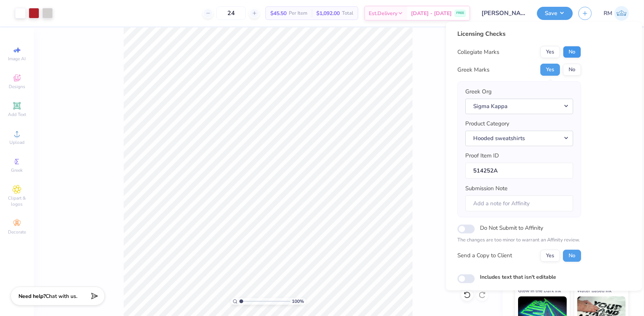  I want to click on span: FREE, so click(460, 13).